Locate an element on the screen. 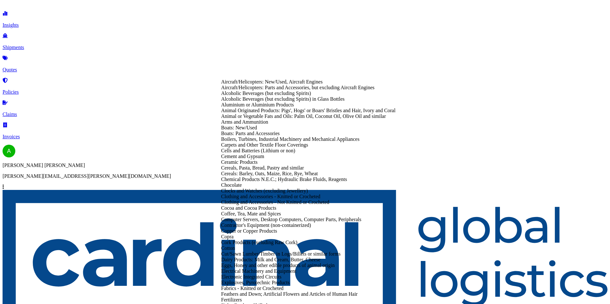 The width and height of the screenshot is (610, 304). div: Arms and Ammunition is located at coordinates (308, 122).